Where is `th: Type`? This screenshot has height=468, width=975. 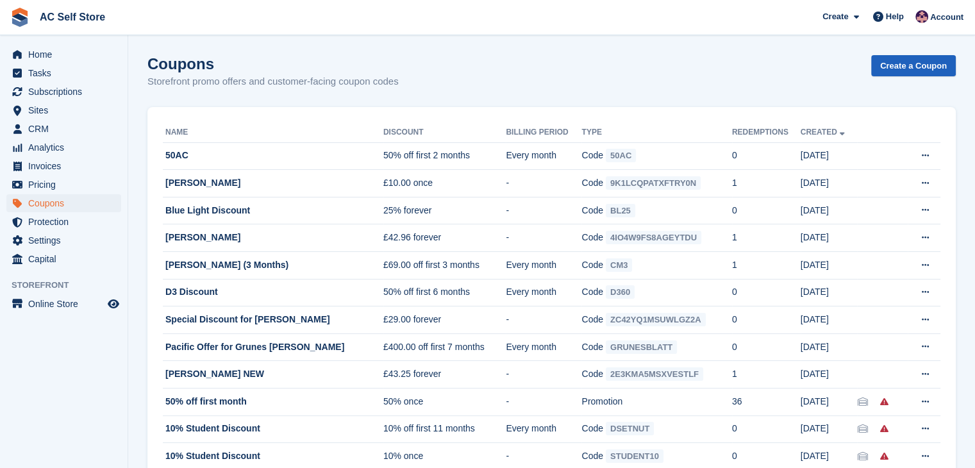
th: Type is located at coordinates (657, 133).